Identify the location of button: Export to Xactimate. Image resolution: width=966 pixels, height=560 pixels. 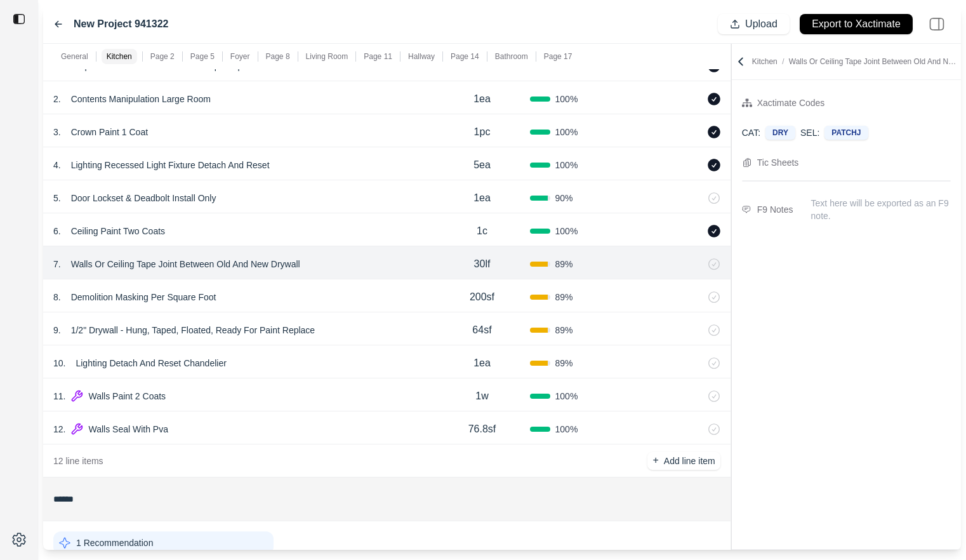
(856, 24).